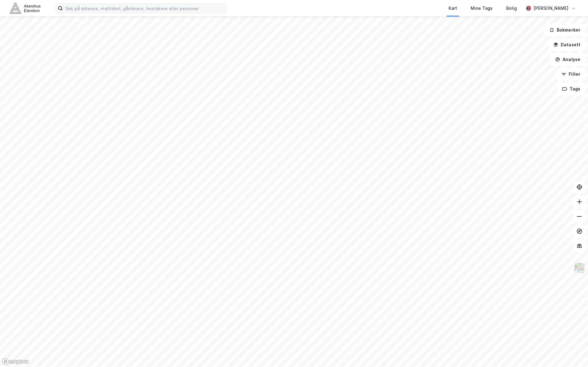 This screenshot has width=588, height=367. Describe the element at coordinates (573, 352) in the screenshot. I see `div: Kontrollprogram for chat` at that location.